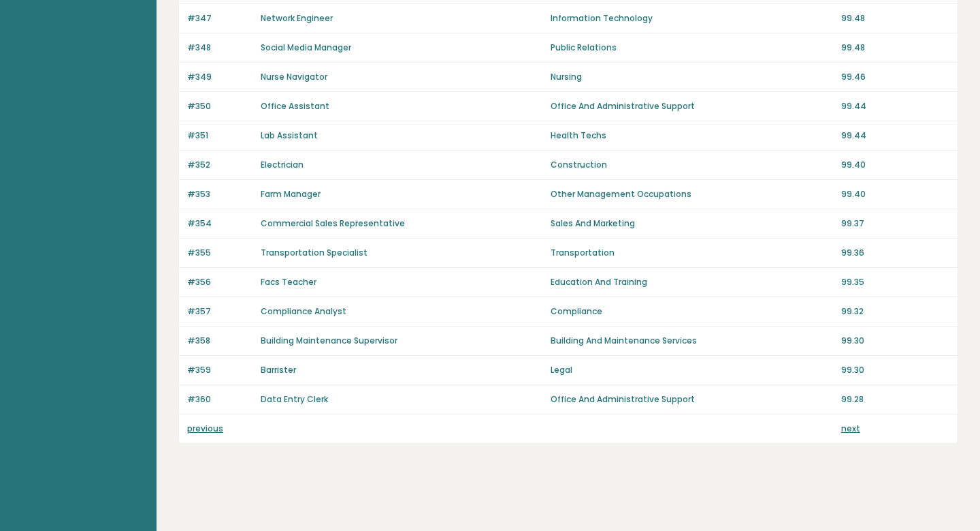 This screenshot has height=531, width=980. What do you see at coordinates (333, 223) in the screenshot?
I see `a: Commercial Sales Representative` at bounding box center [333, 223].